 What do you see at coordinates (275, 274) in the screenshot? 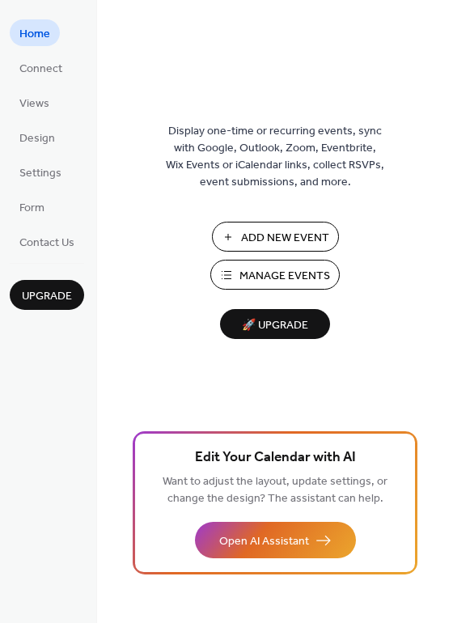
I see `button: Manage Events` at bounding box center [275, 274].